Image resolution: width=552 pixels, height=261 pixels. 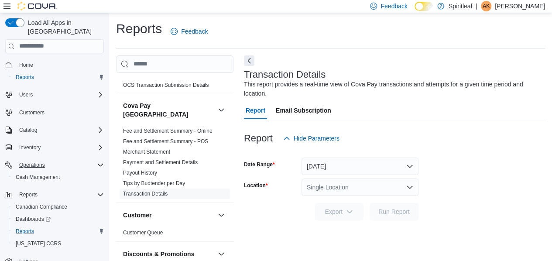 I want to click on a: Customers, so click(x=32, y=113).